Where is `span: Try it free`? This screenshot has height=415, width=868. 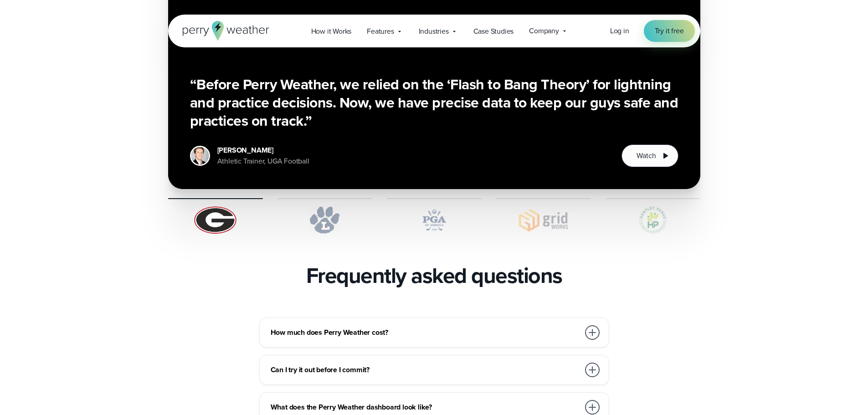
span: Try it free is located at coordinates (669, 31).